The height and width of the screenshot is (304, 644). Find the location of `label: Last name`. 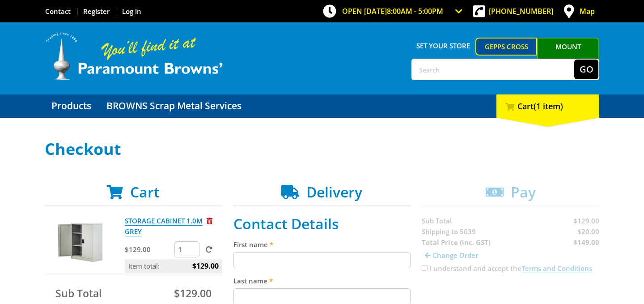

label: Last name is located at coordinates (322, 281).